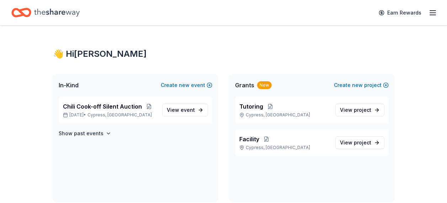  I want to click on span: Grants, so click(245, 85).